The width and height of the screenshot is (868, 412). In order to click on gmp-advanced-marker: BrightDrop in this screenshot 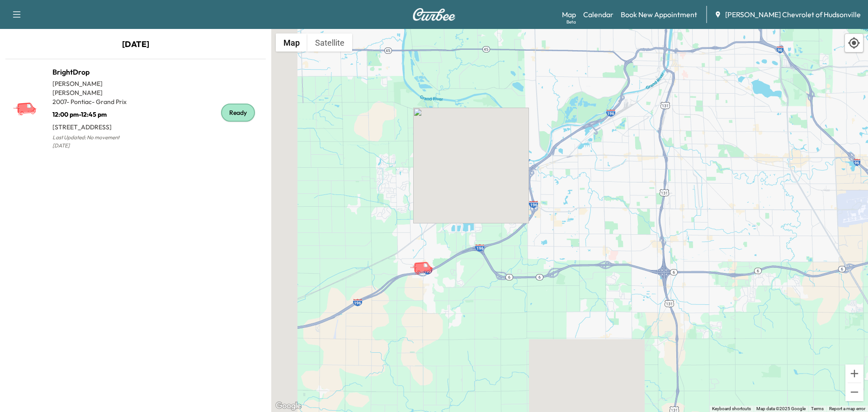, I will do `click(426, 259)`.